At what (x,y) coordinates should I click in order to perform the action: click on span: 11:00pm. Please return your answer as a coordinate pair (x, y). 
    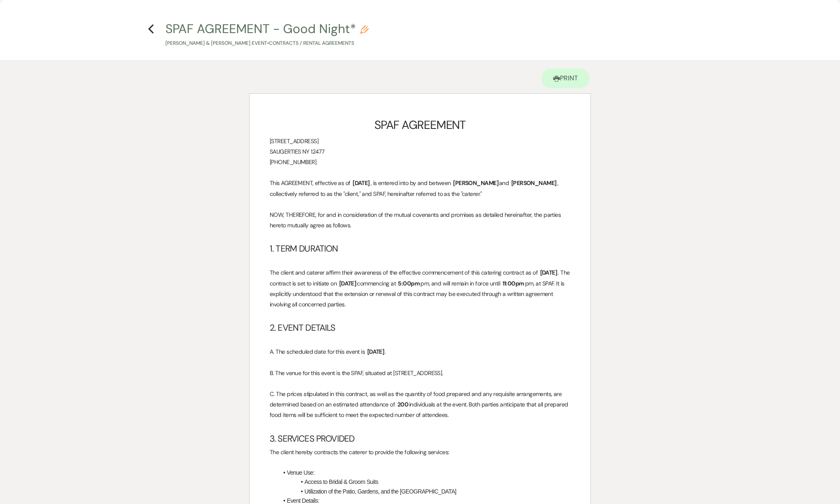
    Looking at the image, I should click on (513, 284).